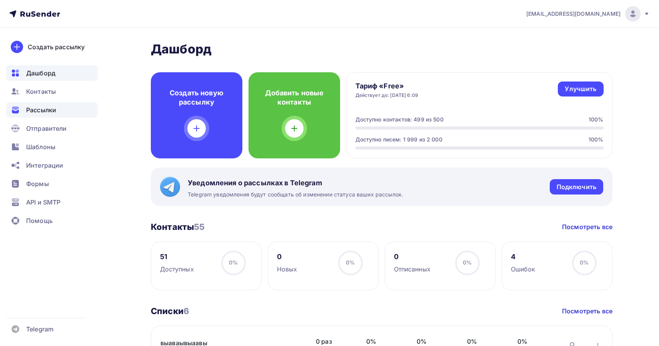 The height and width of the screenshot is (346, 659). Describe the element at coordinates (52, 147) in the screenshot. I see `a: Шаблоны` at that location.